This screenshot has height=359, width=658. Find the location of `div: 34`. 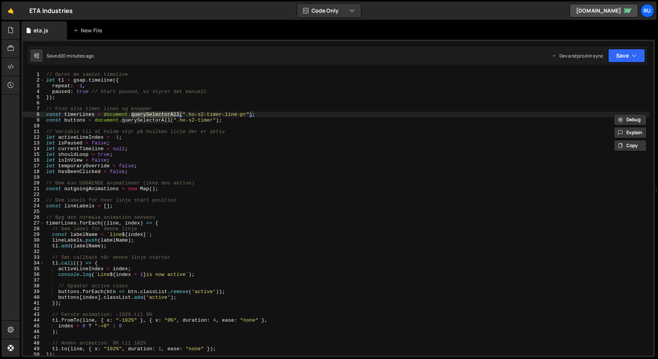

div: 34 is located at coordinates (34, 263).